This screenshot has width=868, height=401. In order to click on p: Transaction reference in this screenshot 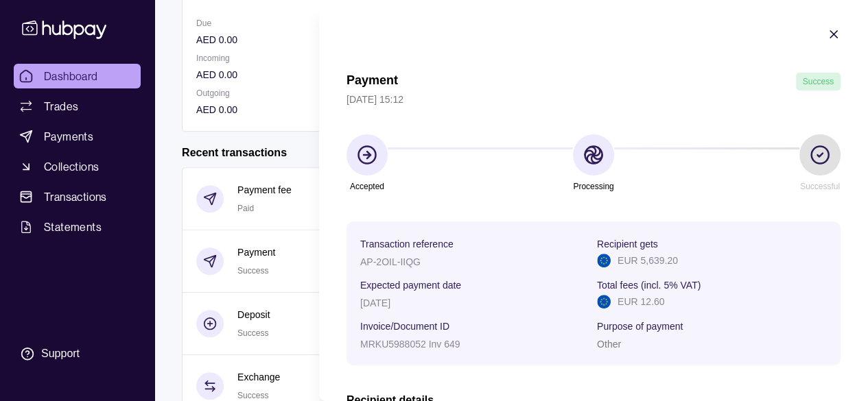, I will do `click(406, 244)`.